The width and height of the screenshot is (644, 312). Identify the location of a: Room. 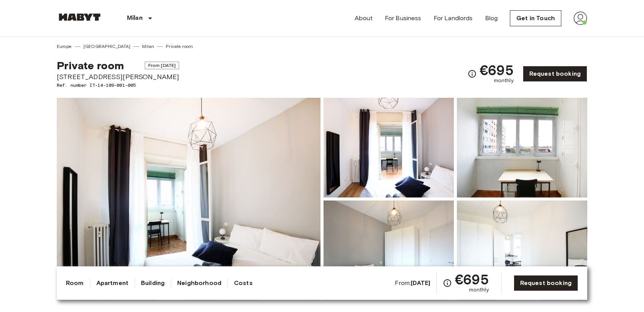
(75, 283).